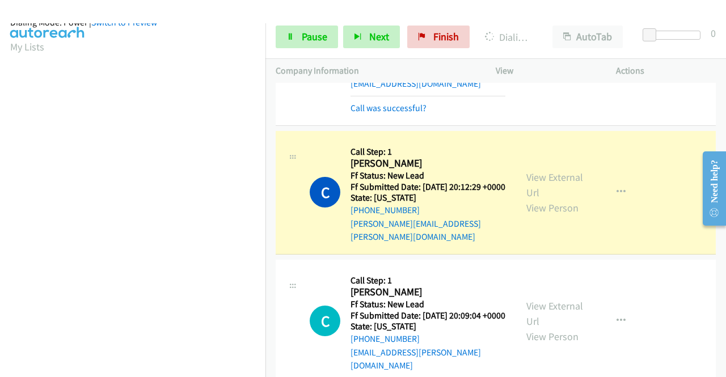  What do you see at coordinates (372, 37) in the screenshot?
I see `button: Next` at bounding box center [372, 37].